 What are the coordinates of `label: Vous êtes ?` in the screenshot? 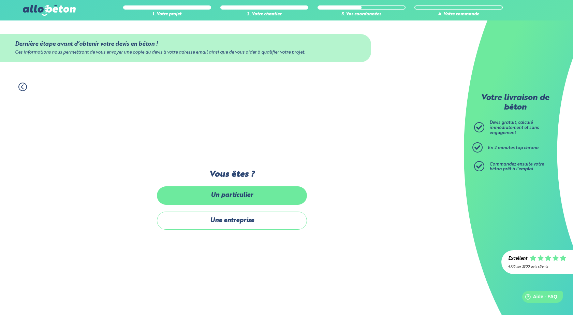 It's located at (232, 174).